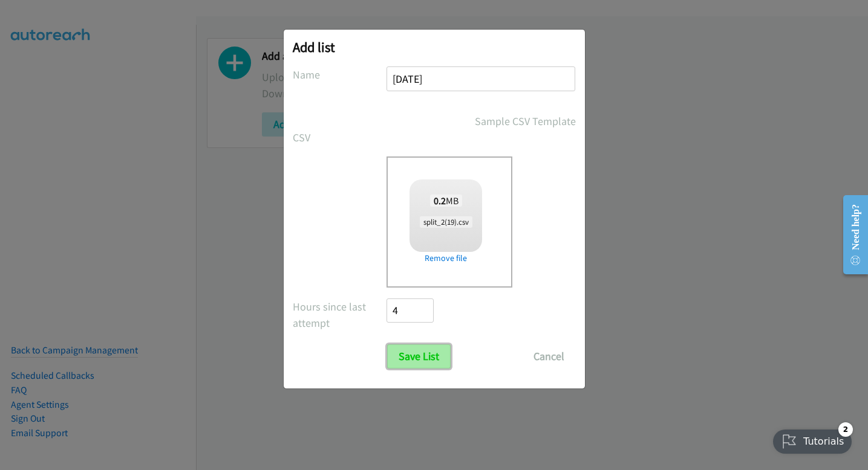 Image resolution: width=868 pixels, height=470 pixels. What do you see at coordinates (446, 258) in the screenshot?
I see `a: Remove file` at bounding box center [446, 258].